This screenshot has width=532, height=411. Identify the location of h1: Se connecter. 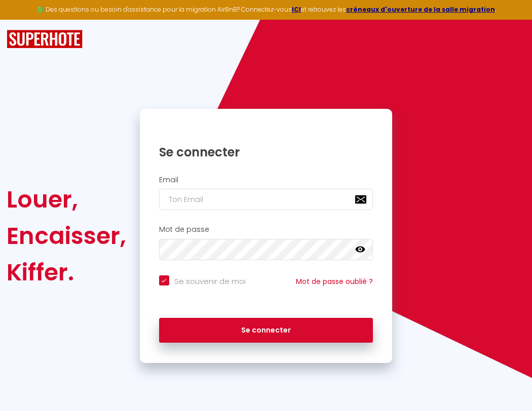
(266, 152).